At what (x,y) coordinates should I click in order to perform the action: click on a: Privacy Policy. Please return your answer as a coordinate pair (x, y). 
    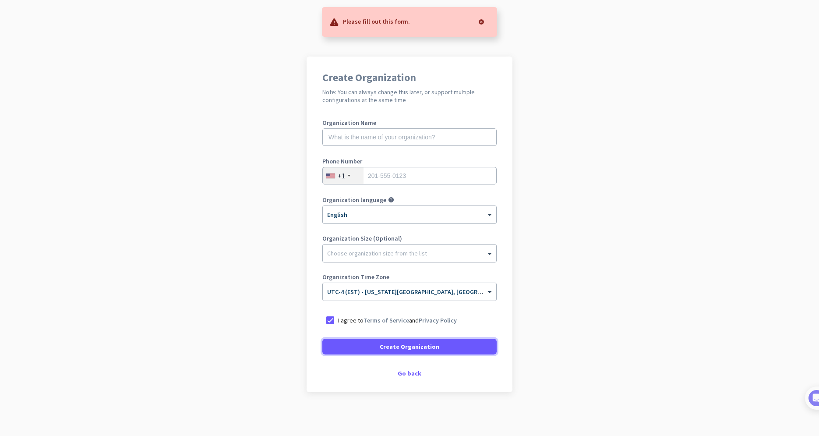
    Looking at the image, I should click on (438, 320).